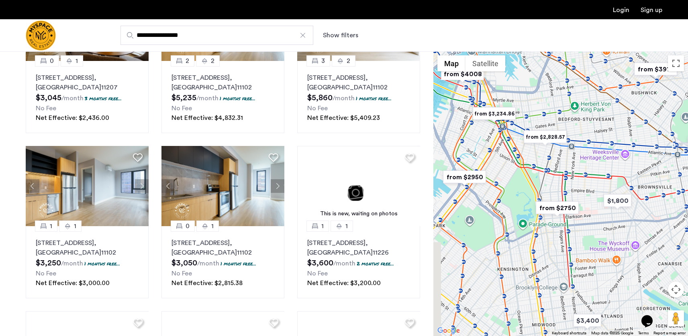 The image size is (688, 336). I want to click on img: 3.gif, so click(358, 186).